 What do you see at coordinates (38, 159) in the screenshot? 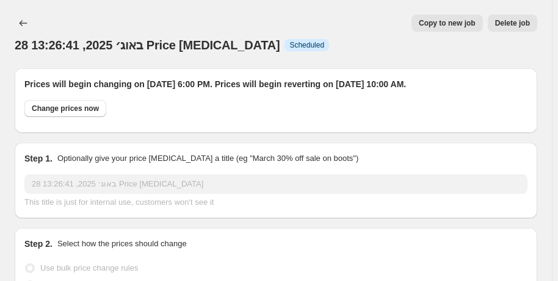
I see `h2: Step 1.` at bounding box center [38, 159].